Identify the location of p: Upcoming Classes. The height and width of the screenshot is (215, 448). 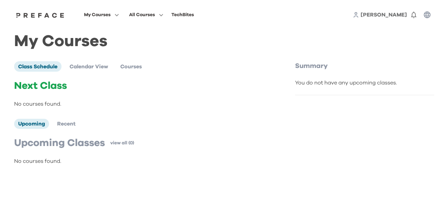
(59, 143).